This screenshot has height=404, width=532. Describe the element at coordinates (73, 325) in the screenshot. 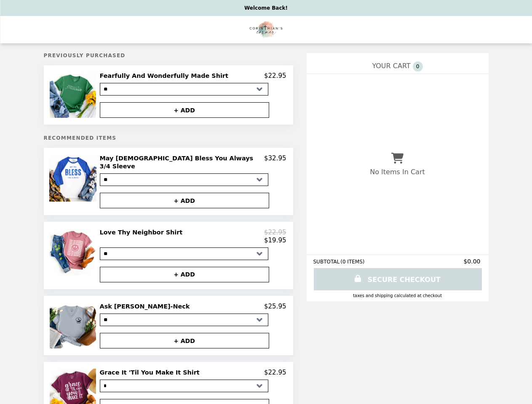

I see `img: Ask Jonah V-Neck` at that location.